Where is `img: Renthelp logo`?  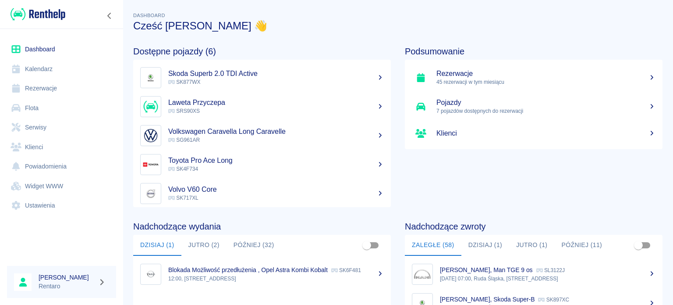
img: Renthelp logo is located at coordinates (38, 14).